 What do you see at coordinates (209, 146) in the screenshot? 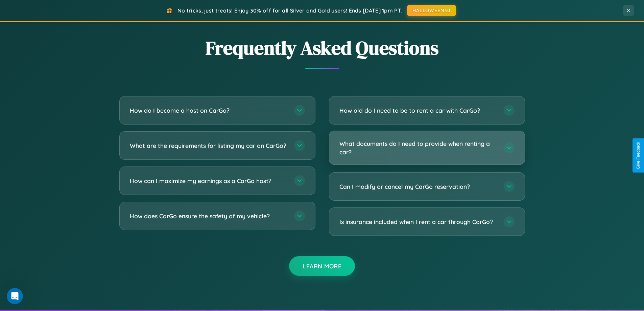
I see `h3: What are the requirements for listing my car on CarGo?` at bounding box center [209, 146].